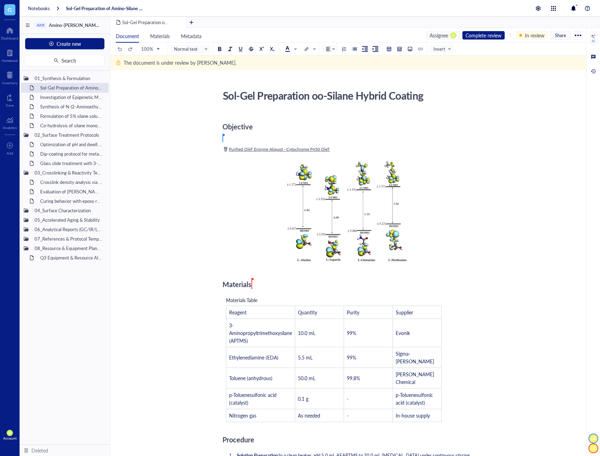 This screenshot has width=600, height=456. What do you see at coordinates (41, 25) in the screenshot?
I see `div: AMI` at bounding box center [41, 25].